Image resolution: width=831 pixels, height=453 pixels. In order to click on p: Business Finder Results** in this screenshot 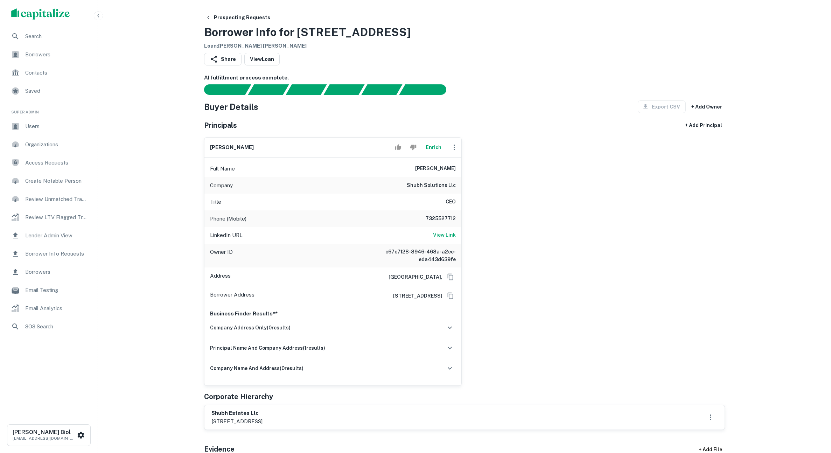, I will do `click(333, 314)`.